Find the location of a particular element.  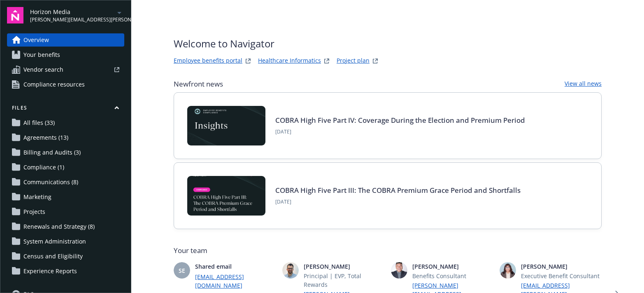

a: Vendor search is located at coordinates (65, 69).